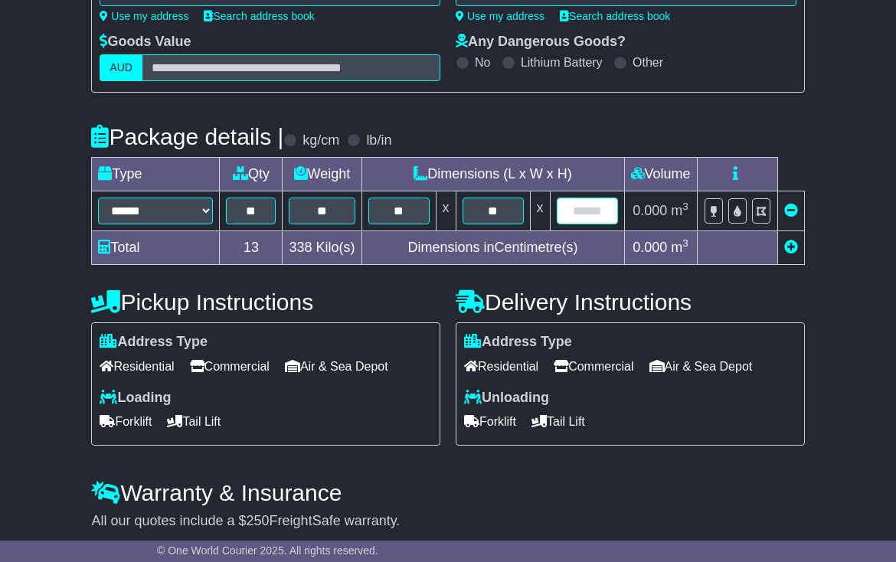 The width and height of the screenshot is (896, 562). I want to click on h4: Delivery Instructions, so click(630, 302).